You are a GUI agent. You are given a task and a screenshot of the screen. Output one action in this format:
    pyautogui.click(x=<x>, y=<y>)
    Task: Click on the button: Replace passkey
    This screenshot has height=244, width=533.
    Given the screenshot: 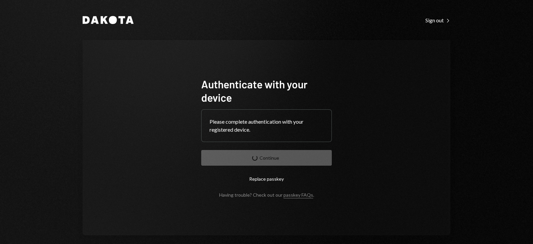 What is the action you would take?
    pyautogui.click(x=267, y=179)
    